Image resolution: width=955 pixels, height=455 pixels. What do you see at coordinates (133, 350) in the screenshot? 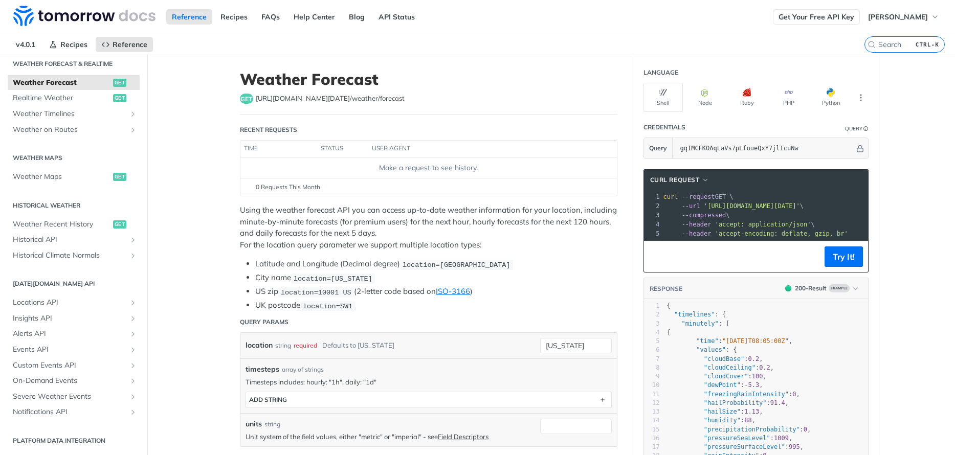
I see `button: Show subpages for Events API` at bounding box center [133, 350].